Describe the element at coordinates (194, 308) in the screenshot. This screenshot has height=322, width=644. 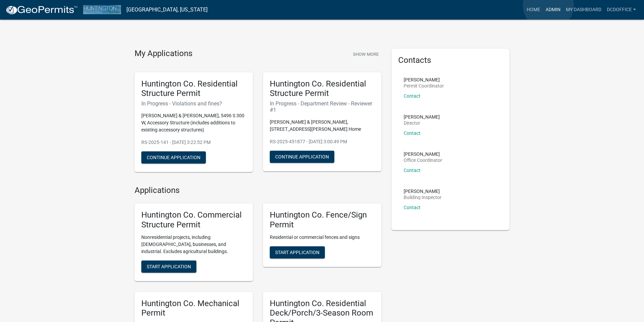
I see `h5: Huntington Co. Mechanical Permit` at that location.